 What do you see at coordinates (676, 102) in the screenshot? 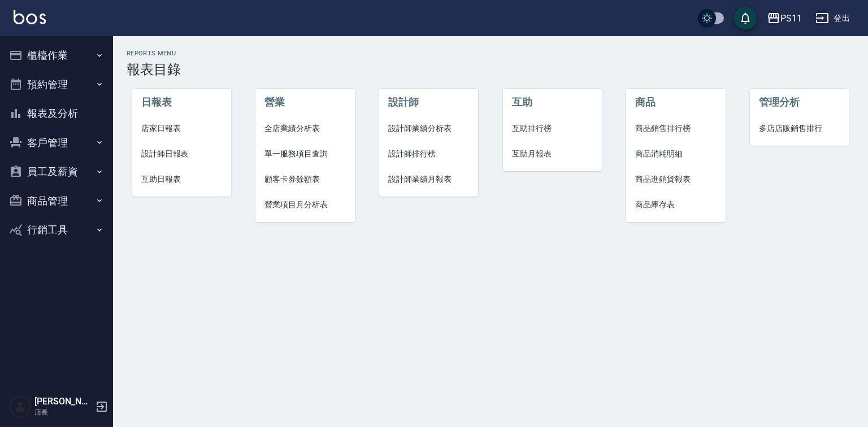
I see `li: 商品` at bounding box center [676, 102].